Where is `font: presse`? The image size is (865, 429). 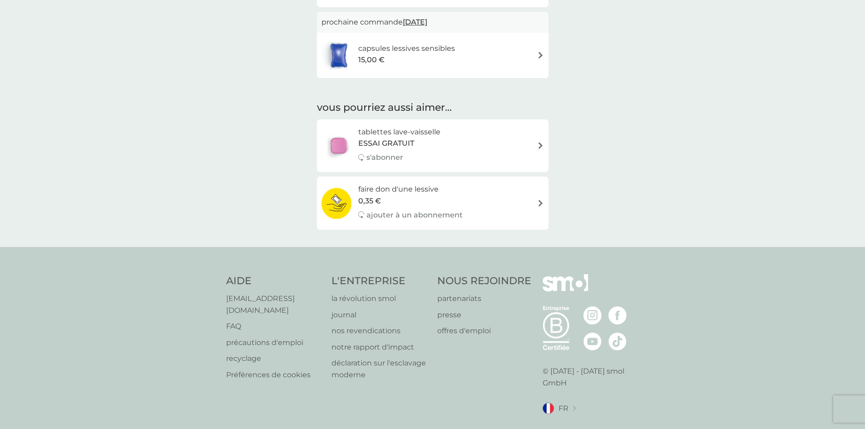 font: presse is located at coordinates (449, 315).